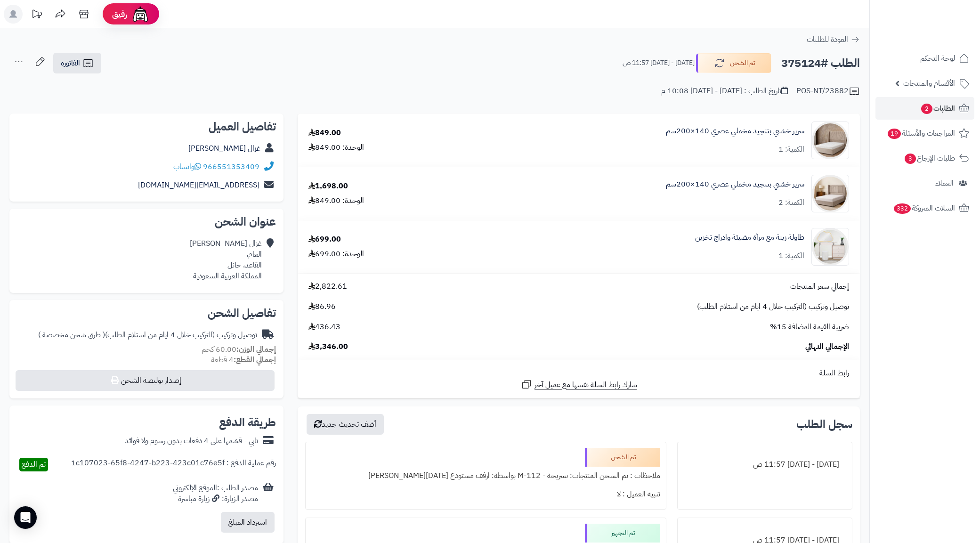 This screenshot has width=980, height=543. I want to click on div: Open Intercom Messenger, so click(26, 518).